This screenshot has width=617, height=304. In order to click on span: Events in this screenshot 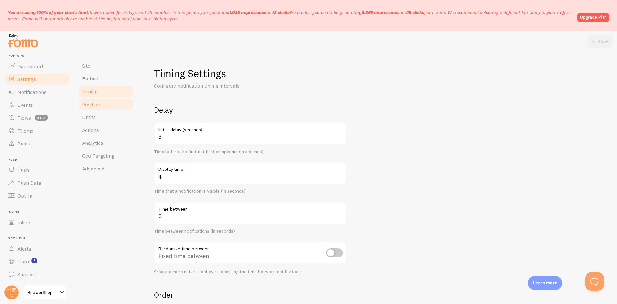, I will do `click(25, 105)`.